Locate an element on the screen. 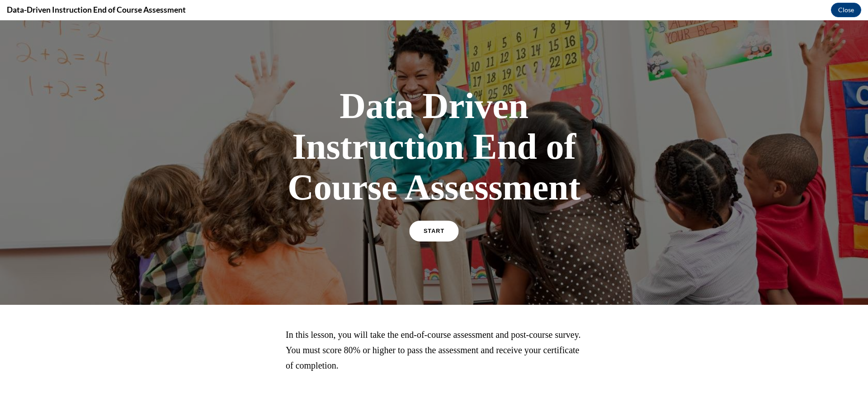 The image size is (868, 393). a: START is located at coordinates (434, 211).